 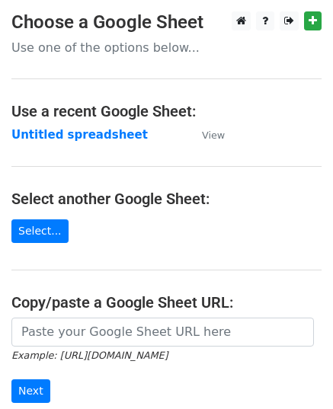 I want to click on strong: Untitled spreadsheet, so click(x=79, y=135).